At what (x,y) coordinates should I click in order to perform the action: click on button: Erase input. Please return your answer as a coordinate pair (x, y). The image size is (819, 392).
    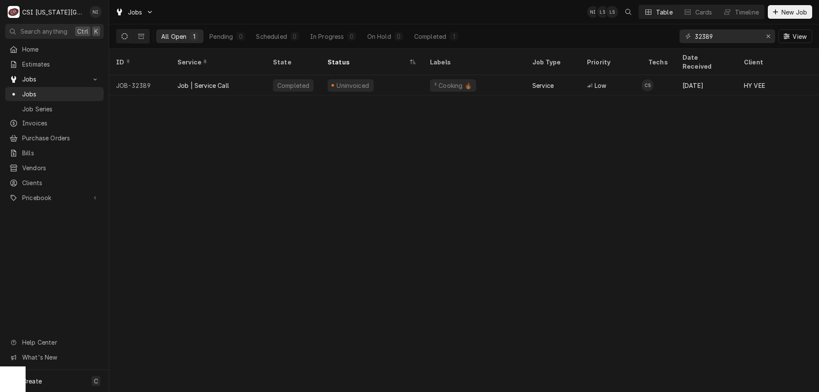
    Looking at the image, I should click on (768, 36).